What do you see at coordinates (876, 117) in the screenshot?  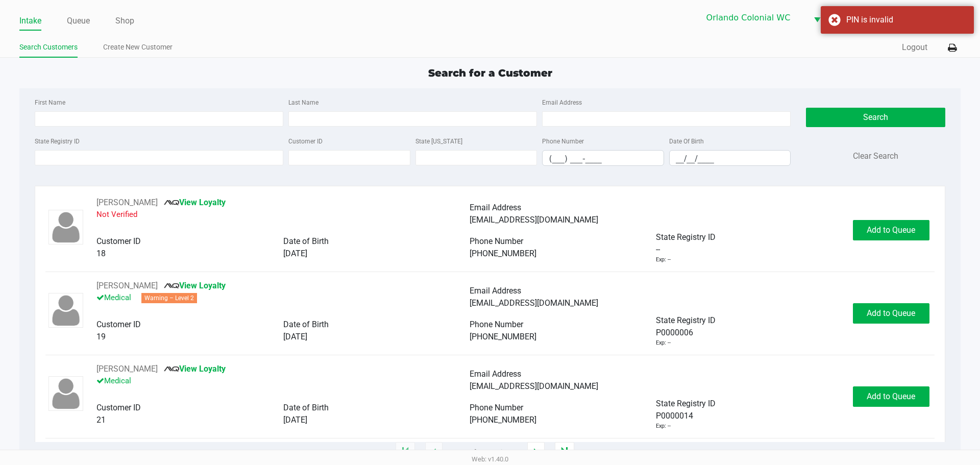 I see `button: Search` at bounding box center [876, 117].